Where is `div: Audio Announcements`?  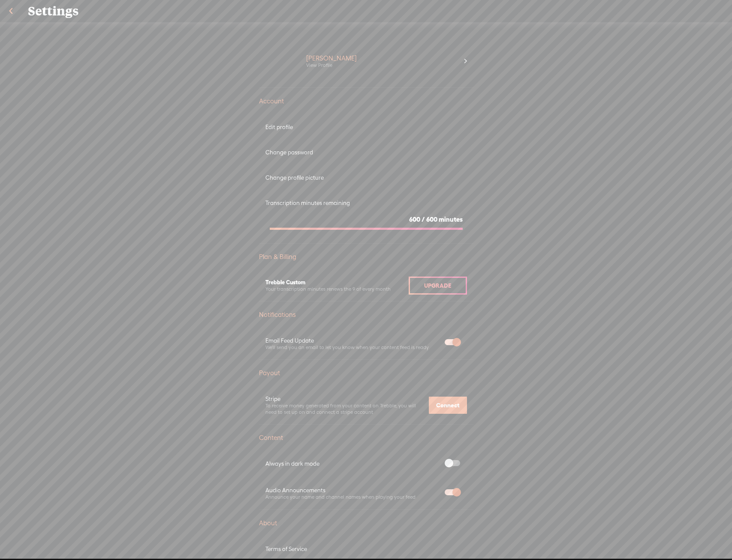 div: Audio Announcements is located at coordinates (352, 490).